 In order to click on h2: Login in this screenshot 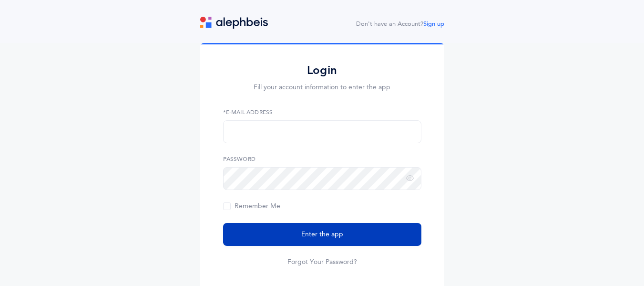, I will do `click(322, 70)`.